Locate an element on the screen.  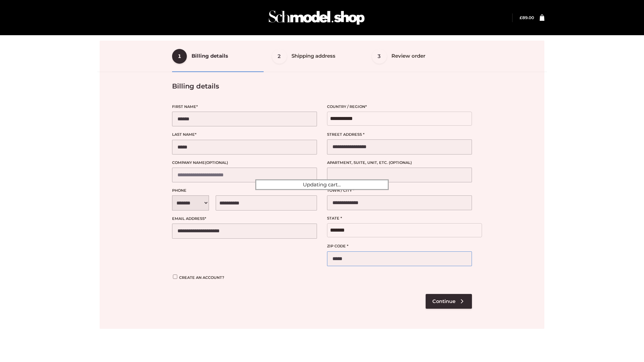
a: Schmodel Admin 964 is located at coordinates (317, 18).